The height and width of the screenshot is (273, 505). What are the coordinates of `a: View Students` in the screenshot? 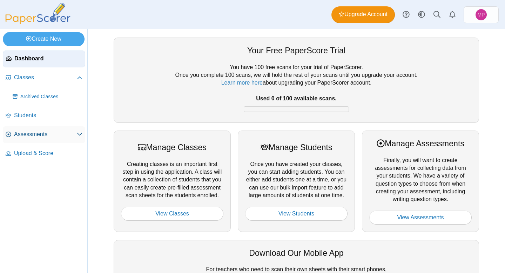 It's located at (296, 213).